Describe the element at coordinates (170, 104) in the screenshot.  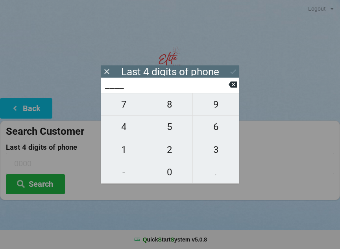
I see `span: 8` at that location.